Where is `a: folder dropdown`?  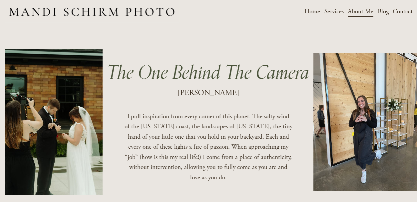 a: folder dropdown is located at coordinates (334, 12).